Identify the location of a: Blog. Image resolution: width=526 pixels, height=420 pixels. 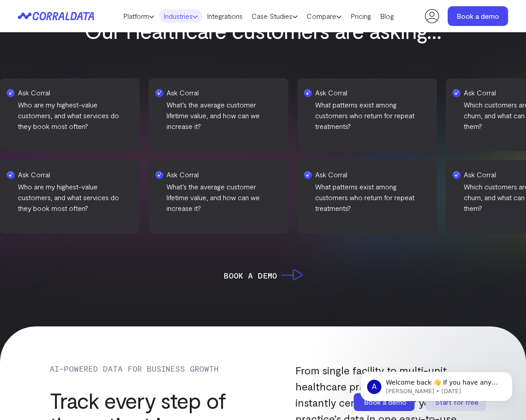
(387, 16).